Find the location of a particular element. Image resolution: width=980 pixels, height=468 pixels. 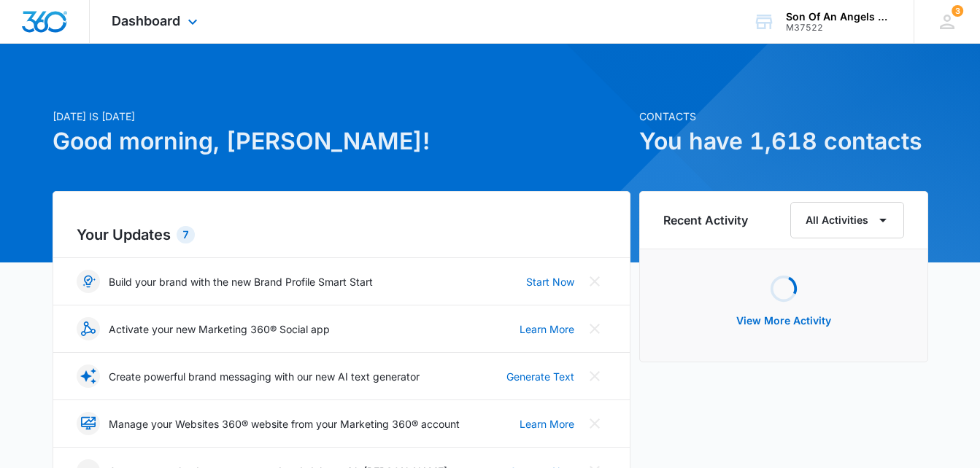

div: account id is located at coordinates (839, 28).